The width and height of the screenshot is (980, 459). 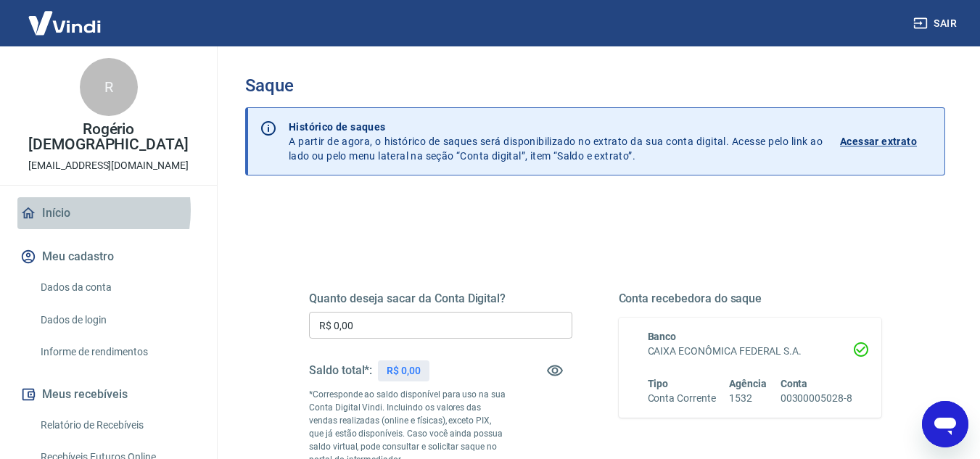 What do you see at coordinates (937, 23) in the screenshot?
I see `button: Sair` at bounding box center [937, 23].